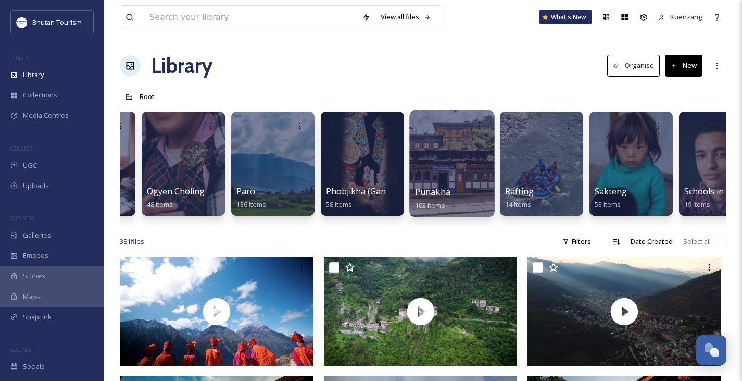  Describe the element at coordinates (680, 17) in the screenshot. I see `a: Kuenzang` at that location.